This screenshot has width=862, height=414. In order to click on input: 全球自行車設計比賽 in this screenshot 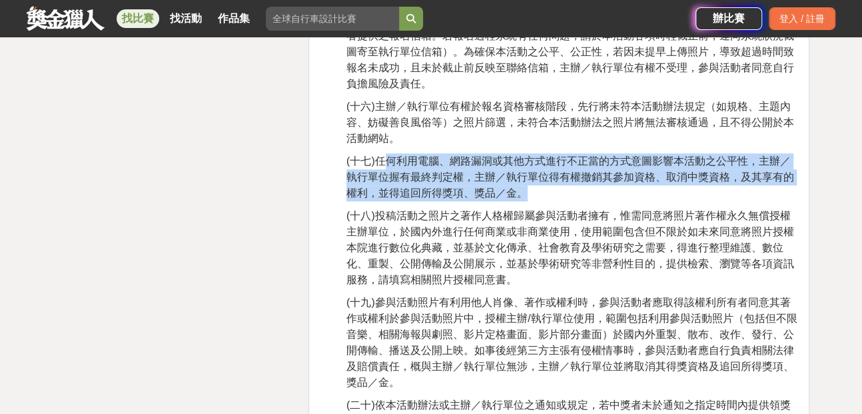, I will do `click(332, 19)`.